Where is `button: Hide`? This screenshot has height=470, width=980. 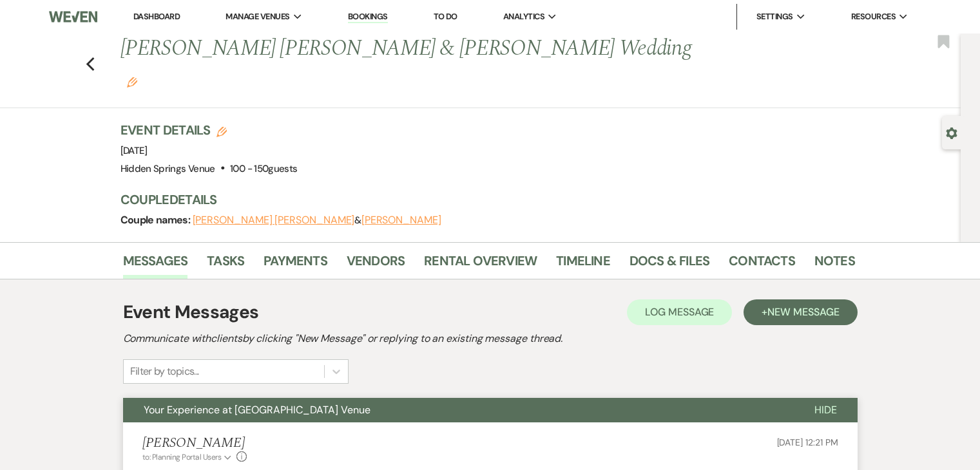 button: Hide is located at coordinates (825, 410).